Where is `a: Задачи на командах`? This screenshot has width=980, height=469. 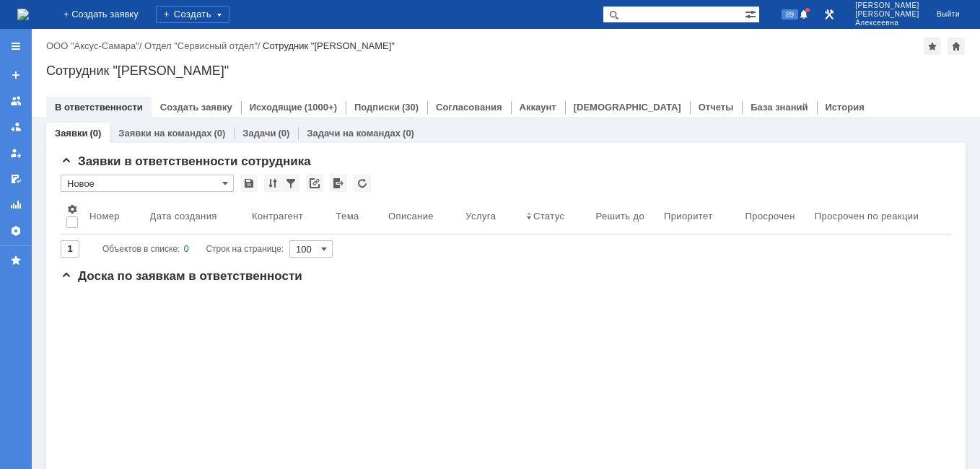
a: Задачи на командах is located at coordinates (354, 133).